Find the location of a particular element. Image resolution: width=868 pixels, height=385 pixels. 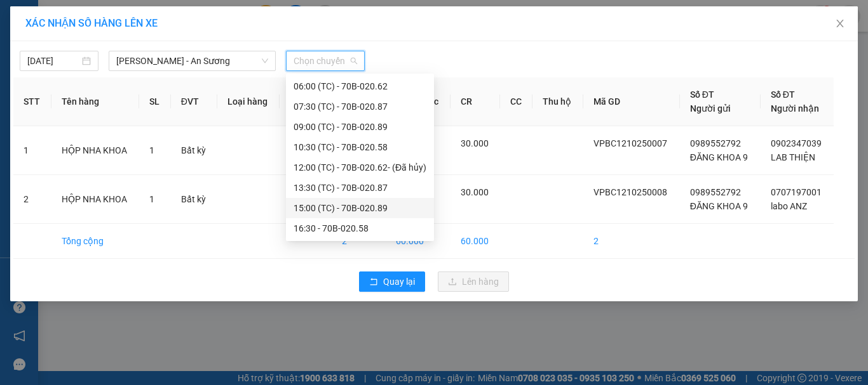

button: rollbackQuay lại is located at coordinates (392, 282).